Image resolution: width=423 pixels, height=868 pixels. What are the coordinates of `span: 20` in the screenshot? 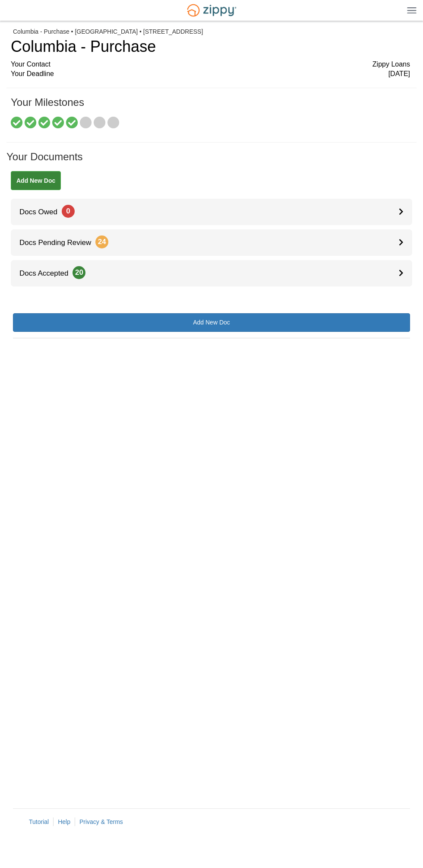 It's located at (79, 272).